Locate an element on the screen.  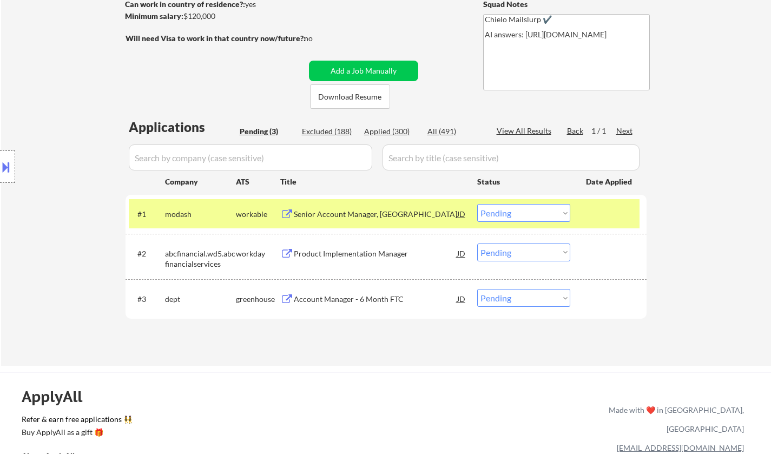
a: Buy ApplyAll as a gift 🎁 is located at coordinates (76, 434).